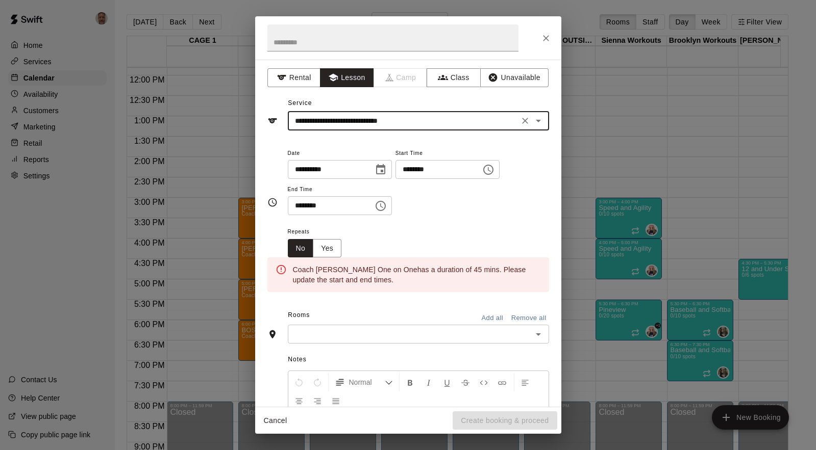  Describe the element at coordinates (488, 170) in the screenshot. I see `button: Choose time, selected time is 11:00 AM` at that location.